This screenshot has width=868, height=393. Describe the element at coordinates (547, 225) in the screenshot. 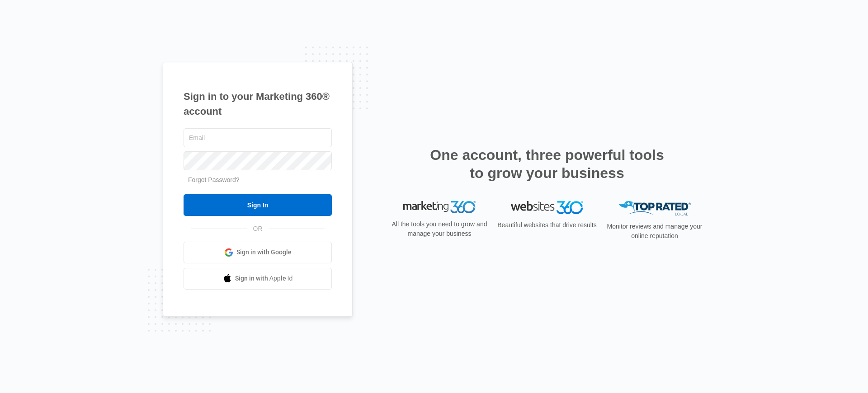

I see `p: Beautiful websites that drive results` at that location.